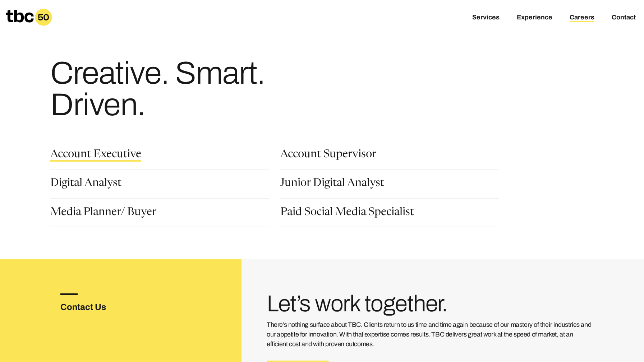  Describe the element at coordinates (332, 184) in the screenshot. I see `a: Junior Digital Analyst` at that location.